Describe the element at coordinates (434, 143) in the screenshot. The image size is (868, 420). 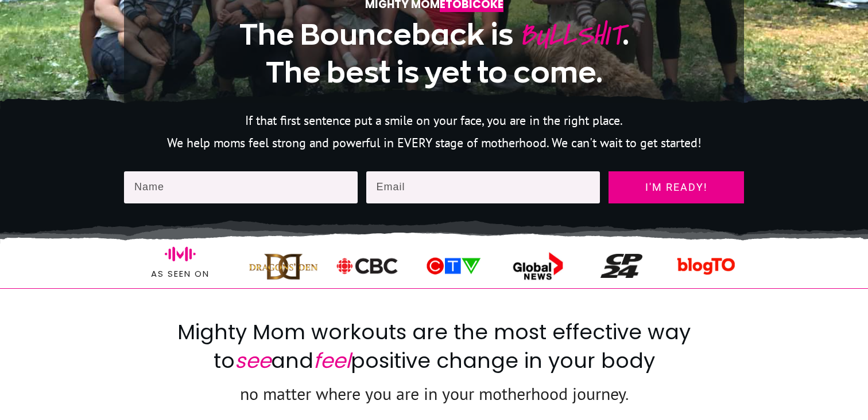
I see `span: We help moms feel strong and powerful in EVERY stage of motherhood. We can't wait to get started!` at that location.